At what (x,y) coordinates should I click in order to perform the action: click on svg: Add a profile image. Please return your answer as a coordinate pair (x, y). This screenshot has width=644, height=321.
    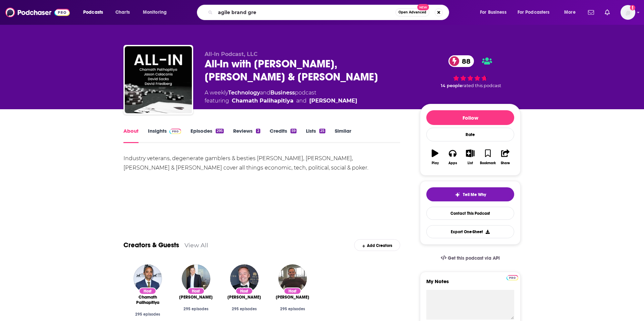
    Looking at the image, I should click on (633, 8).